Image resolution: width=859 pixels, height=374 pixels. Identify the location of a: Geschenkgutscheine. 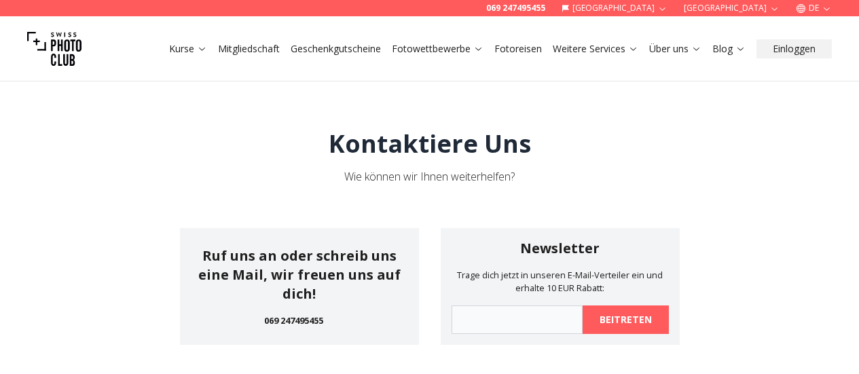
(336, 49).